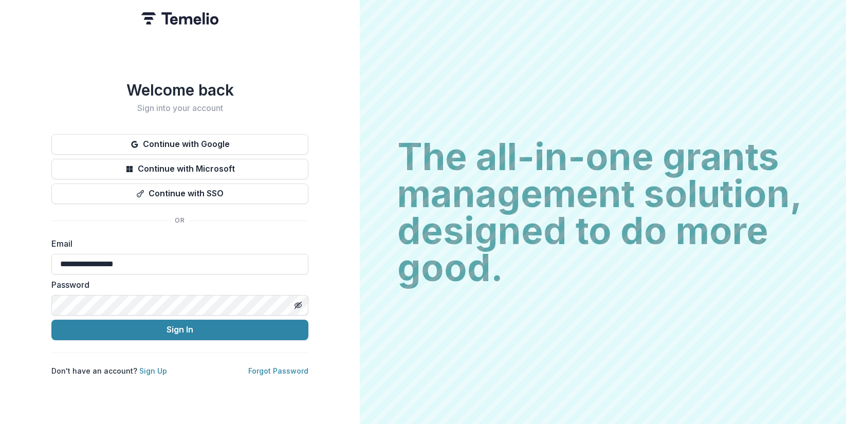  Describe the element at coordinates (180, 194) in the screenshot. I see `button: Continue with SSO` at that location.